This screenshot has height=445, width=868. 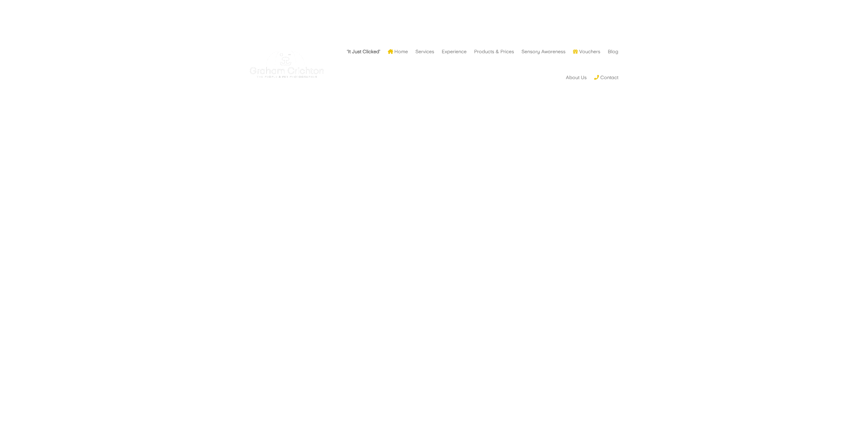 I want to click on a: Contact, so click(x=606, y=77).